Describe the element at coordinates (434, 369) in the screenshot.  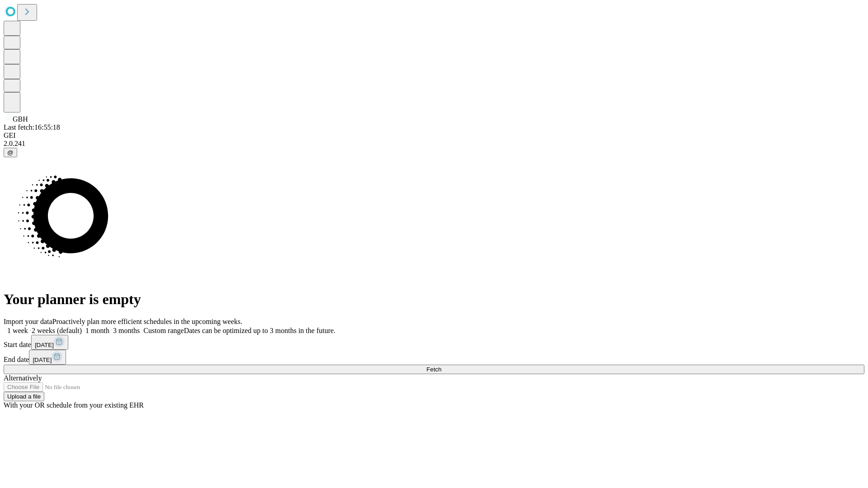
I see `button: Fetch` at that location.